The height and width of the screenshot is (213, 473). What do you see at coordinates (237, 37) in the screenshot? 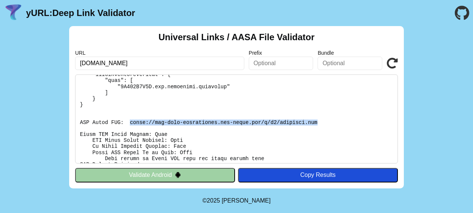
I see `h2: Universal Links / AASA File Validator` at bounding box center [237, 37].